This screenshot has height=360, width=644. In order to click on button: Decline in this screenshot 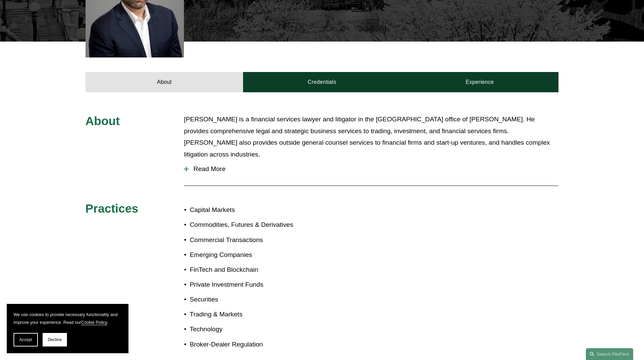, I will do `click(55, 340)`.